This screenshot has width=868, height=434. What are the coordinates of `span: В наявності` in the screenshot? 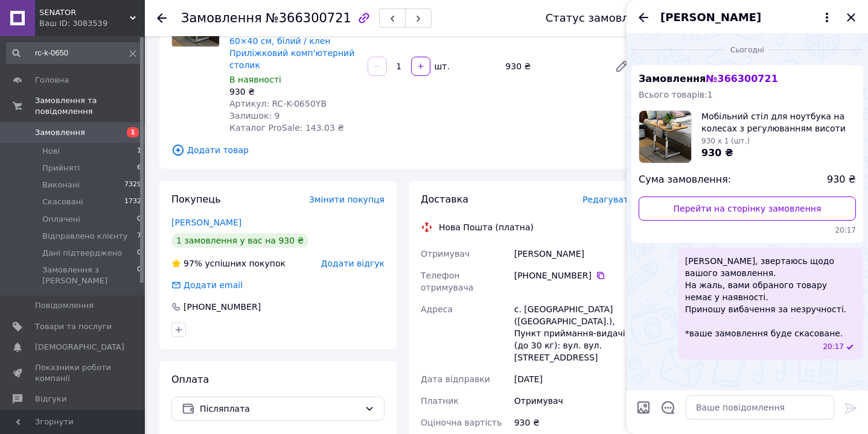 It's located at (255, 79).